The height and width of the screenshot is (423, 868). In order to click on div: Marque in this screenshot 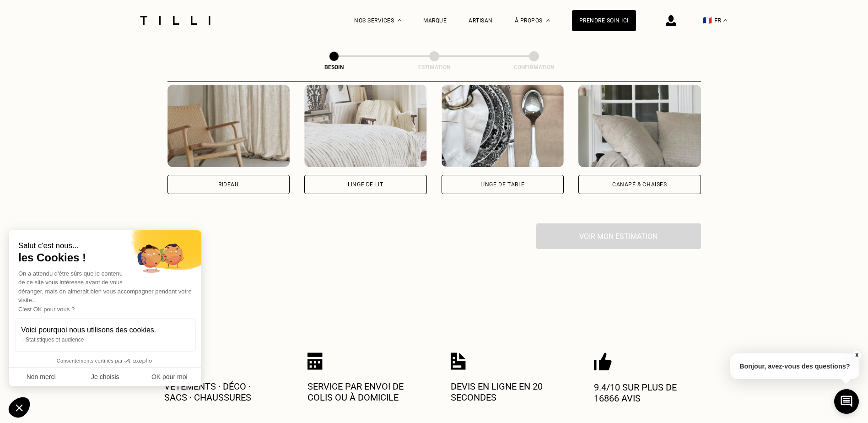, I will do `click(435, 20)`.